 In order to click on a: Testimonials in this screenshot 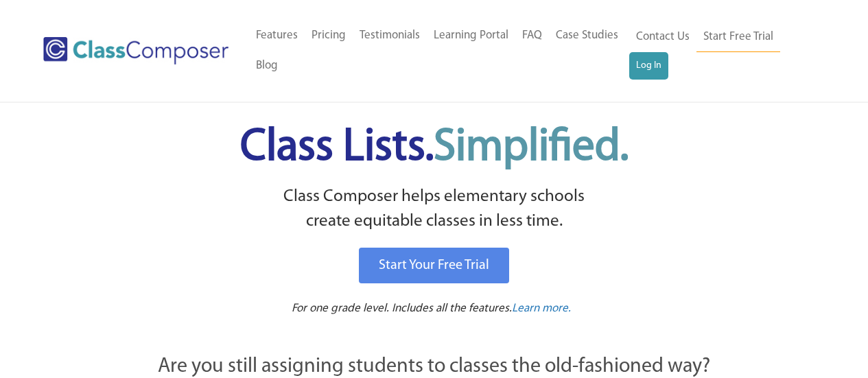, I will do `click(390, 36)`.